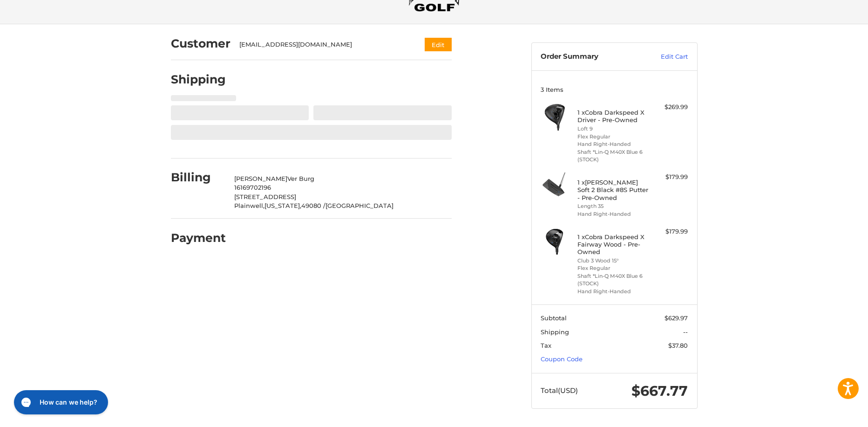 The image size is (868, 427). What do you see at coordinates (562, 359) in the screenshot?
I see `a: Coupon Code` at bounding box center [562, 359].